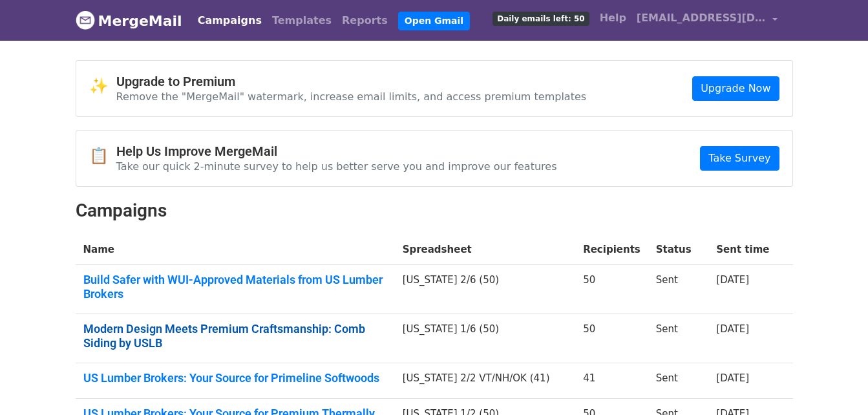 The width and height of the screenshot is (868, 415). Describe the element at coordinates (302, 21) in the screenshot. I see `a: Templates` at that location.